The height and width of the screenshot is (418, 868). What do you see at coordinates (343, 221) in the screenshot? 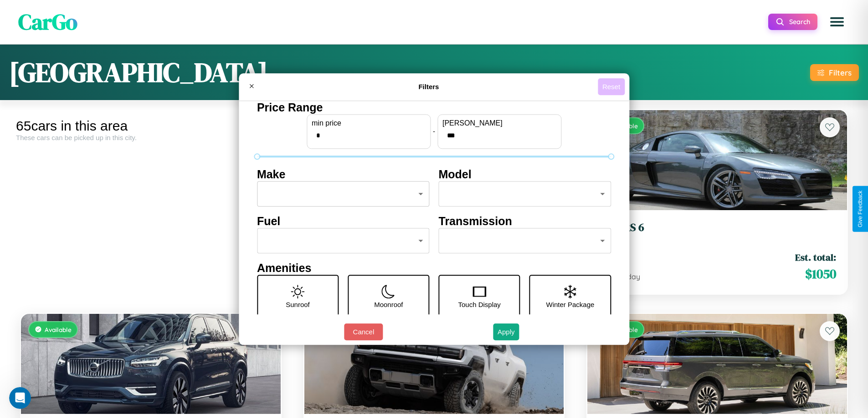
I see `h4: Fuel` at bounding box center [343, 221].